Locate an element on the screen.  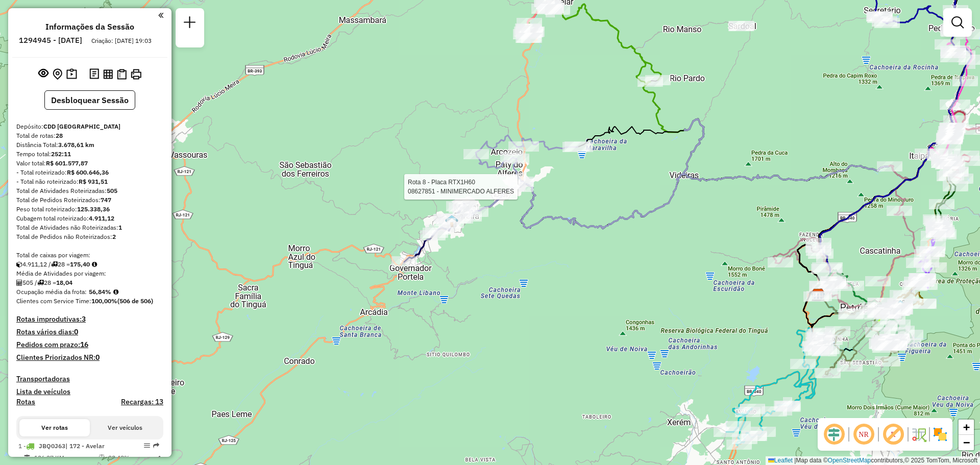
div: Atividade não roteirizada - B KARL SANTANA ME is located at coordinates (741, 26).